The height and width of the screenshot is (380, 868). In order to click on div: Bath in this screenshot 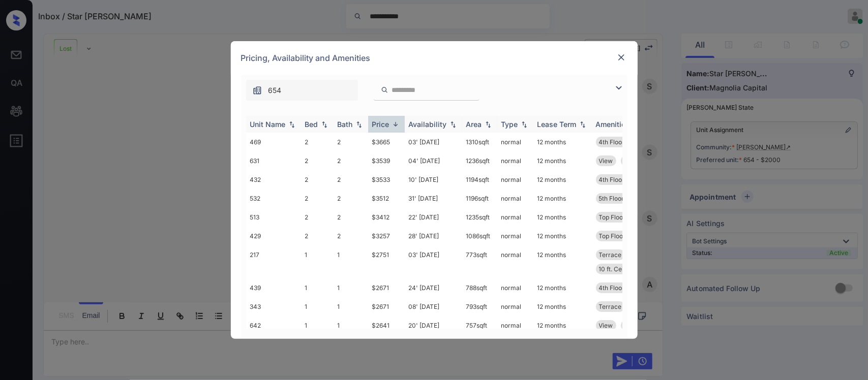, I will do `click(345, 125)`.